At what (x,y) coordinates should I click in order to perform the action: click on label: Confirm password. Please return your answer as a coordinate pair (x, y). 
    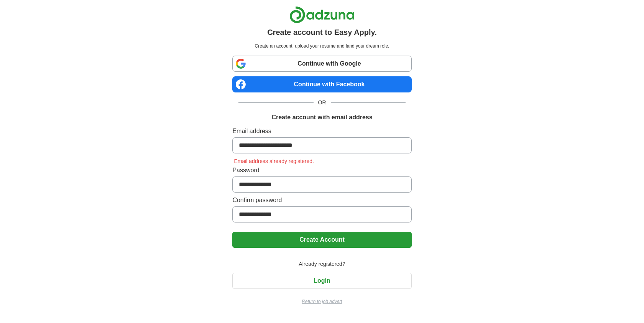
    Looking at the image, I should click on (322, 201).